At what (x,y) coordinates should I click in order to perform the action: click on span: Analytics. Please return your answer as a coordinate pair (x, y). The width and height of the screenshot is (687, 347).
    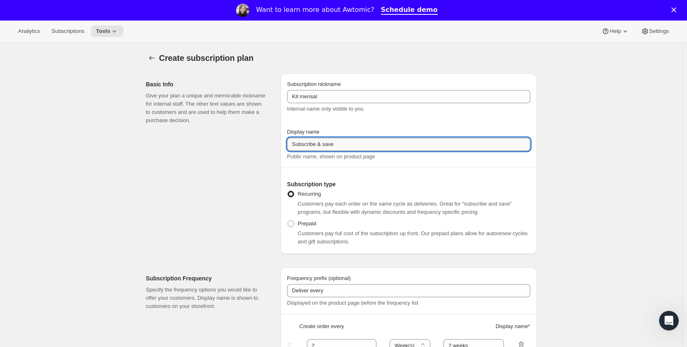
    Looking at the image, I should click on (29, 31).